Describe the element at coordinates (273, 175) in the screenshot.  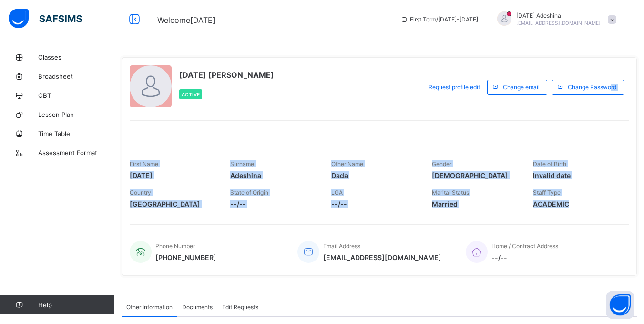
I see `span: Adeshina` at that location.